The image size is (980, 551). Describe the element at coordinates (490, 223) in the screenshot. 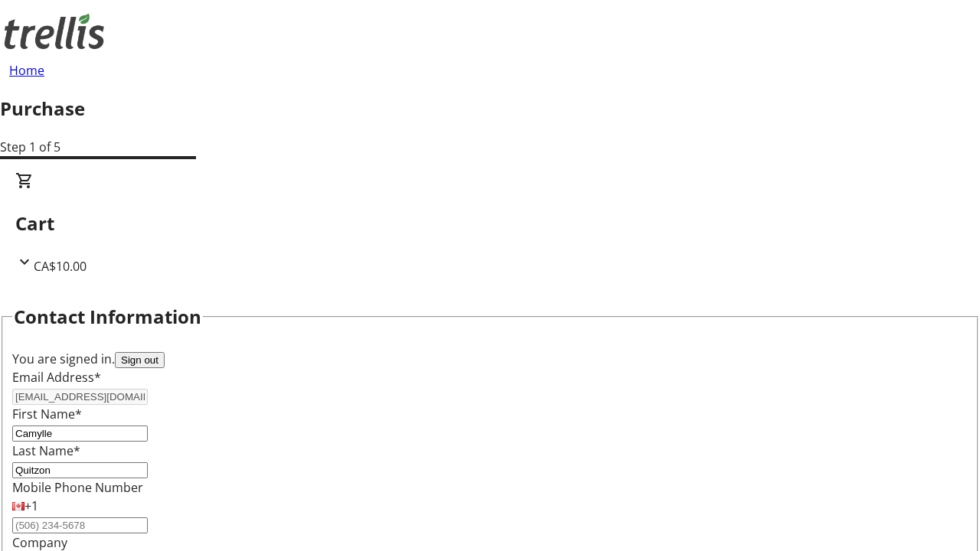

I see `div: CartCA$10.00` at that location.